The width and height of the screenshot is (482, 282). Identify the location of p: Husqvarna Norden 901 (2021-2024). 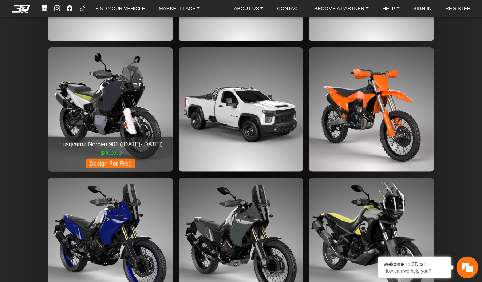
(110, 145).